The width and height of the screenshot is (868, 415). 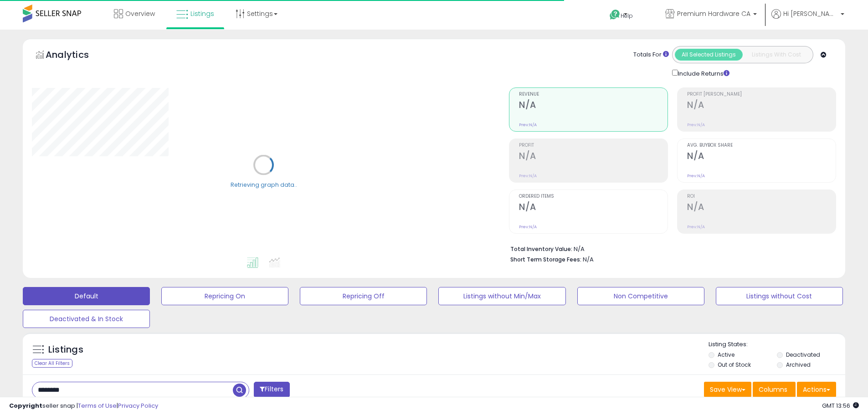 I want to click on a: Privacy Policy, so click(x=138, y=405).